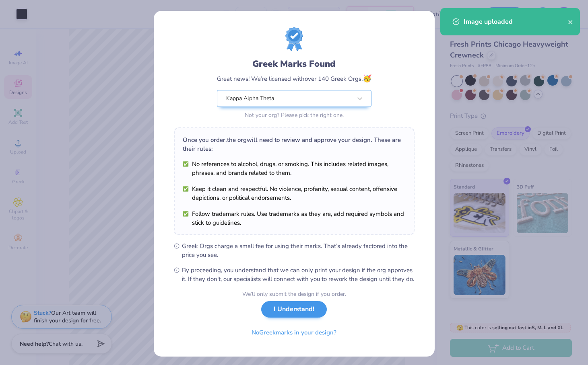 The height and width of the screenshot is (365, 588). Describe the element at coordinates (294, 193) in the screenshot. I see `li: Keep it clean and respectful. No violence, profanity, sexual content, offensive depictions, or po...` at that location.